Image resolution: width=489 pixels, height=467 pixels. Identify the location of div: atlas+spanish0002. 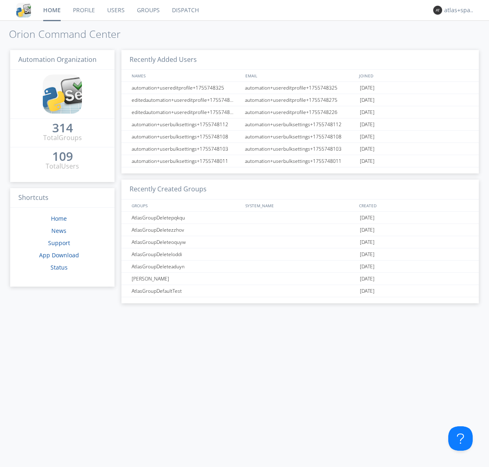
(459, 10).